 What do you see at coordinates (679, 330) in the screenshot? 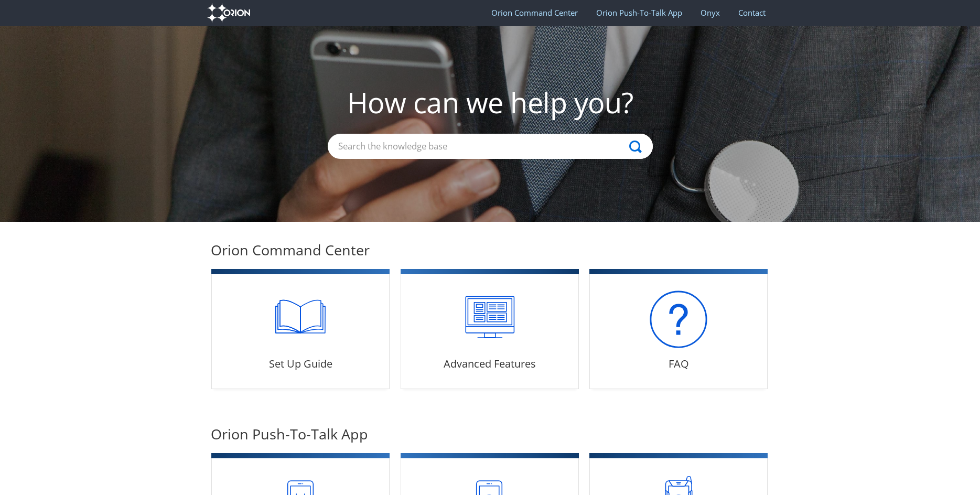
I see `a: FAQ` at bounding box center [679, 330].